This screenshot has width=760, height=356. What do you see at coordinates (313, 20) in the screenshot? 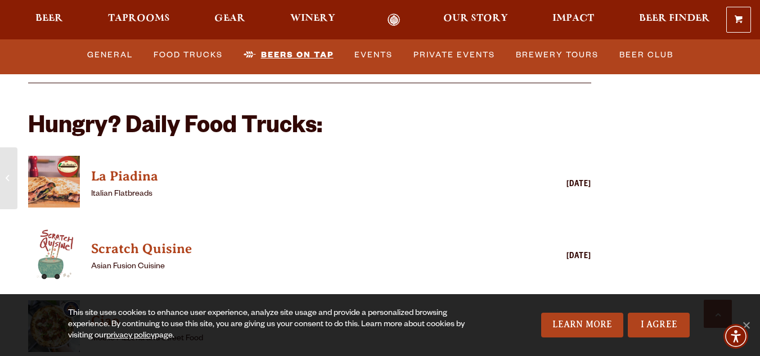
I see `a: Winery` at bounding box center [313, 20].